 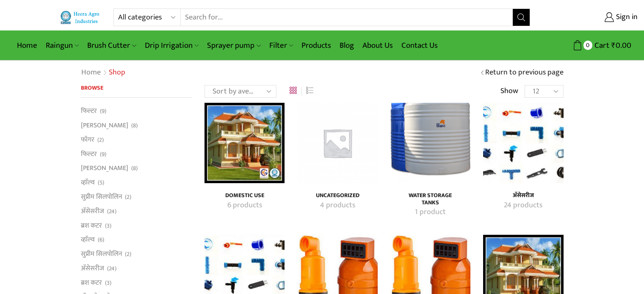 I want to click on span: 0, so click(x=588, y=45).